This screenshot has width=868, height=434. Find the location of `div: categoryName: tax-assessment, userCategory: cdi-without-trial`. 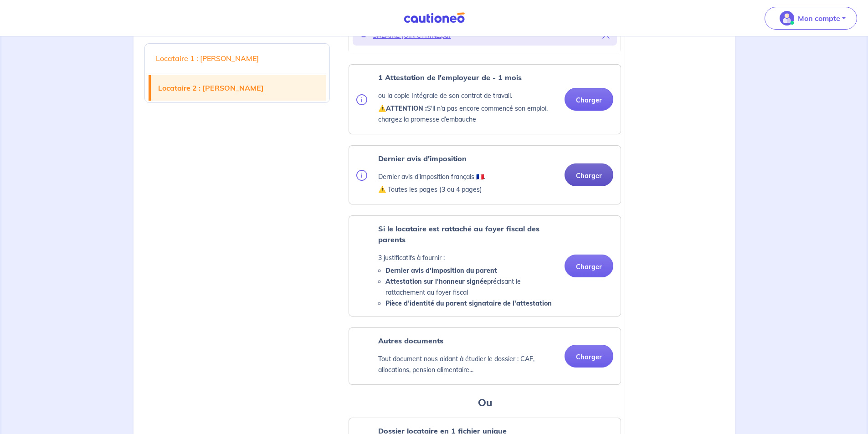

div: categoryName: tax-assessment, userCategory: cdi-without-trial is located at coordinates (485, 175).